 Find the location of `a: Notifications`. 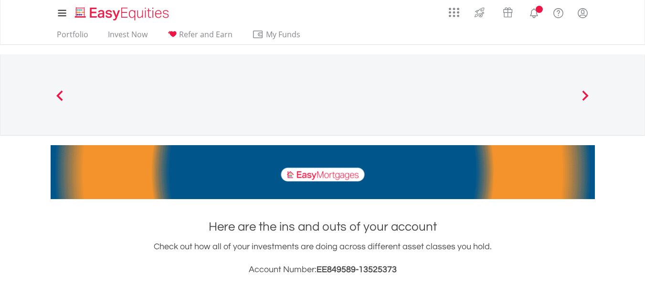

a: Notifications is located at coordinates (534, 12).